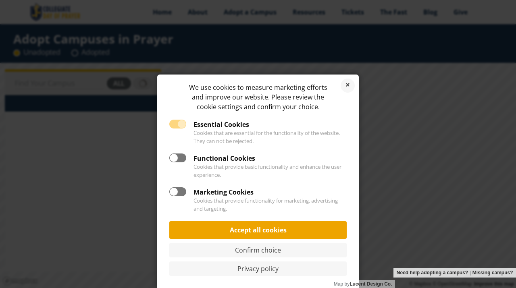 This screenshot has height=288, width=516. Describe the element at coordinates (258, 230) in the screenshot. I see `a: Accept all cookies` at that location.